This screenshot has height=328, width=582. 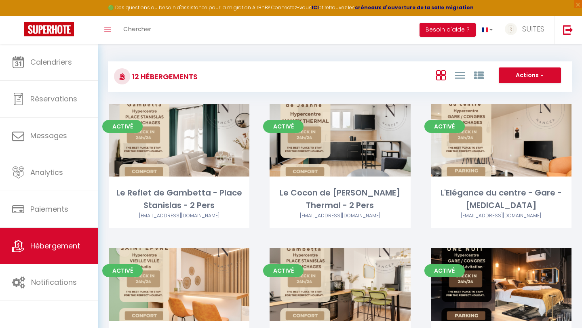 What do you see at coordinates (46, 172) in the screenshot?
I see `span: Analytics` at bounding box center [46, 172].